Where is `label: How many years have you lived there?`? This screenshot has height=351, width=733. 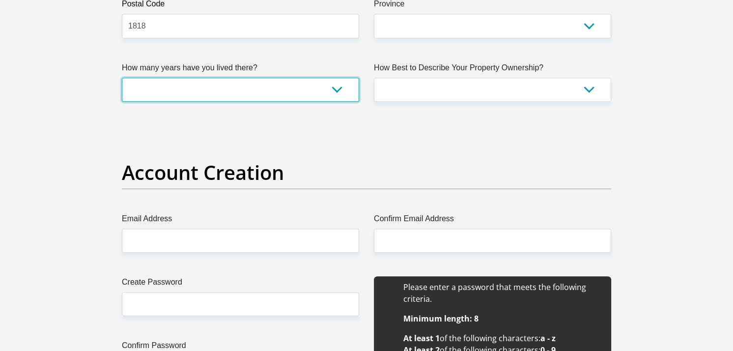 label: How many years have you lived there? is located at coordinates (240, 70).